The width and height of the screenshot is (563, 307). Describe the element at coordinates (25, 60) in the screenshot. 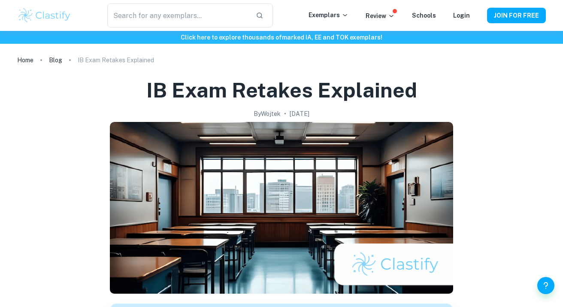

I see `a: Home` at that location.